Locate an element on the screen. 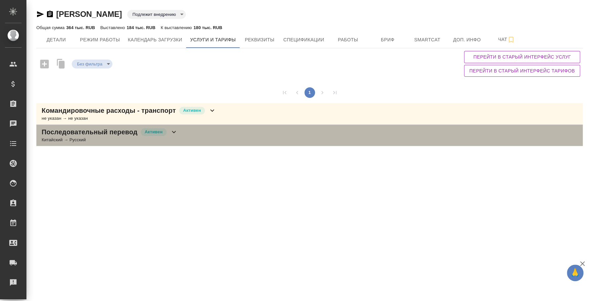 This screenshot has height=301, width=590. span: Доп. инфо is located at coordinates (467, 40).